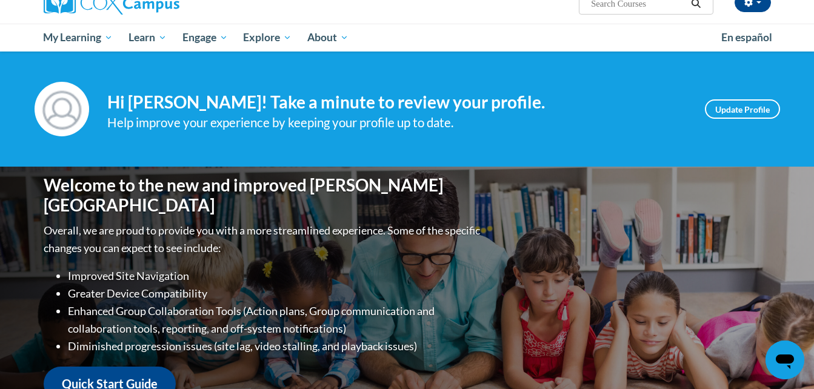 The image size is (814, 389). What do you see at coordinates (78, 38) in the screenshot?
I see `span: My Learning` at bounding box center [78, 38].